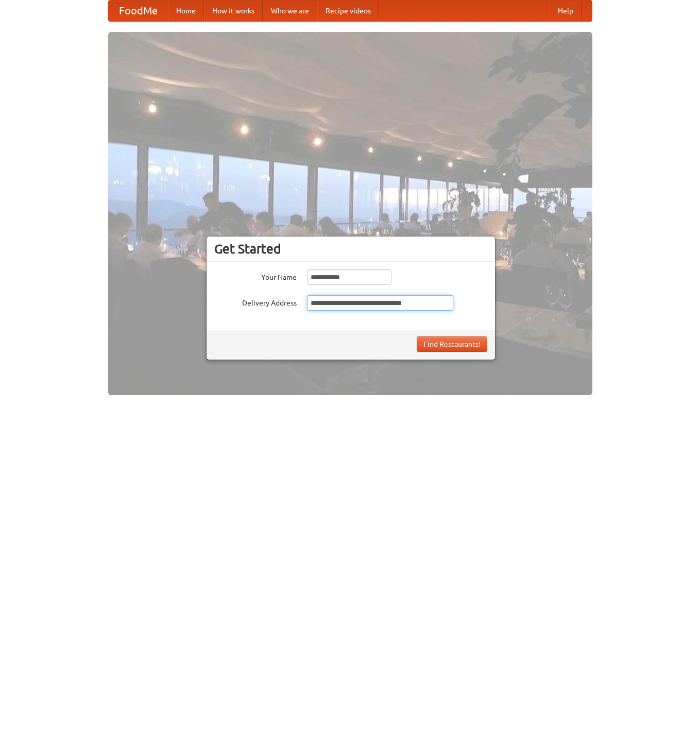 The width and height of the screenshot is (700, 729). I want to click on a: Recipe videos, so click(348, 11).